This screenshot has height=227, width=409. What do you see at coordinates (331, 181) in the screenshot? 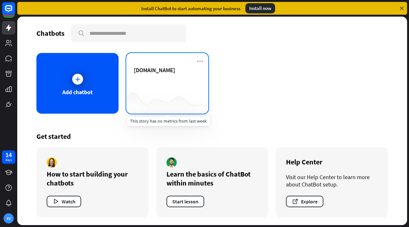
I see `div: Visit our Help Center to learn more about ChatBot setup.` at bounding box center [331, 181].